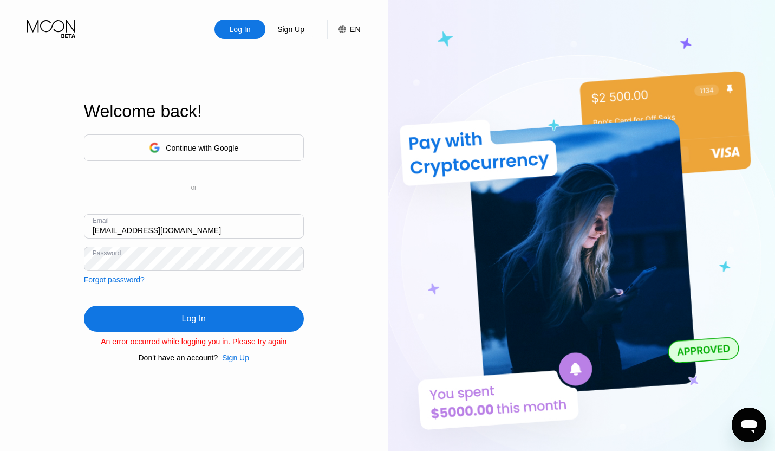  Describe the element at coordinates (194, 111) in the screenshot. I see `div: Welcome back!` at that location.